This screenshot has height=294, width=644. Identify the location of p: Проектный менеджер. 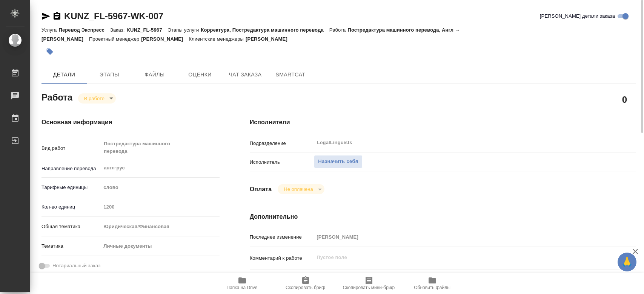
(115, 39).